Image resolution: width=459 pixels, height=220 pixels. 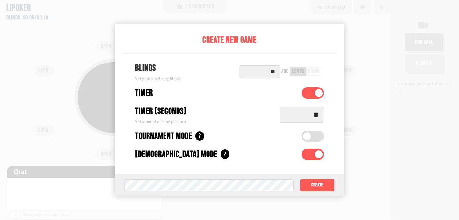 I want to click on div: Set your small/big blinds, so click(x=158, y=78).